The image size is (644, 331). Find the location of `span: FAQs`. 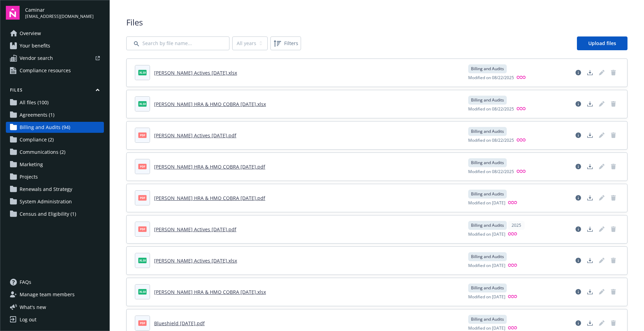

span: FAQs is located at coordinates (25, 282).